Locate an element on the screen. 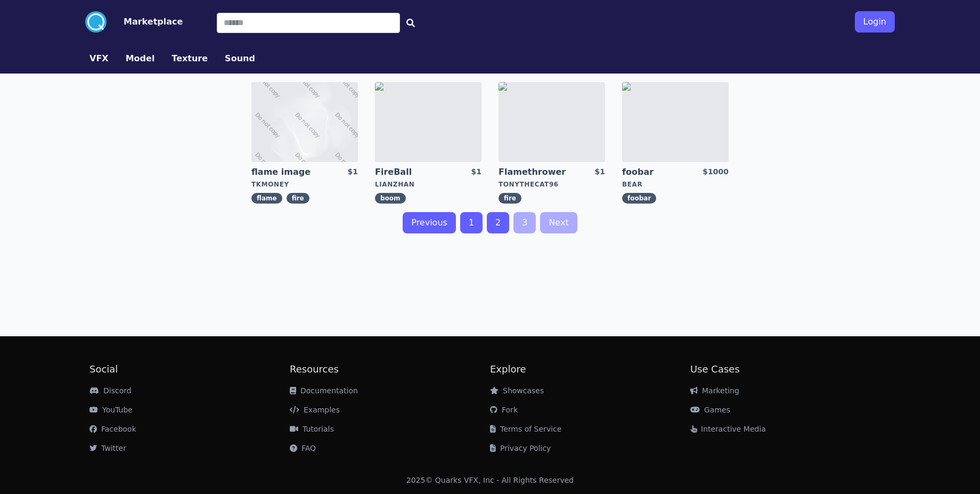 The width and height of the screenshot is (980, 494). a: Discord is located at coordinates (110, 391).